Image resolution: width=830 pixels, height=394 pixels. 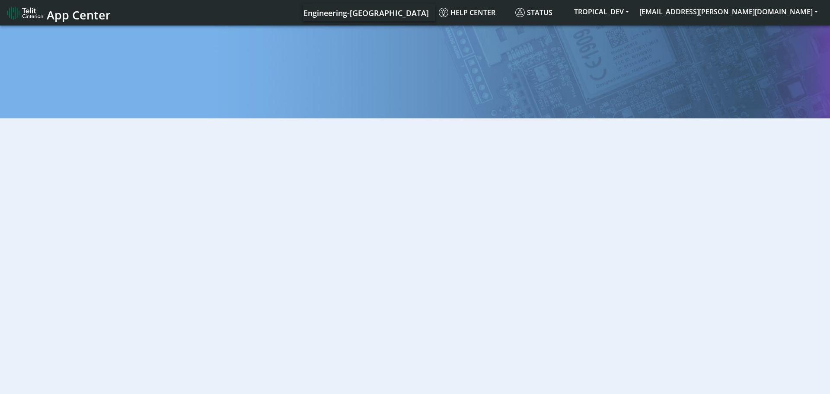 What do you see at coordinates (540, 13) in the screenshot?
I see `a: Status` at bounding box center [540, 13].